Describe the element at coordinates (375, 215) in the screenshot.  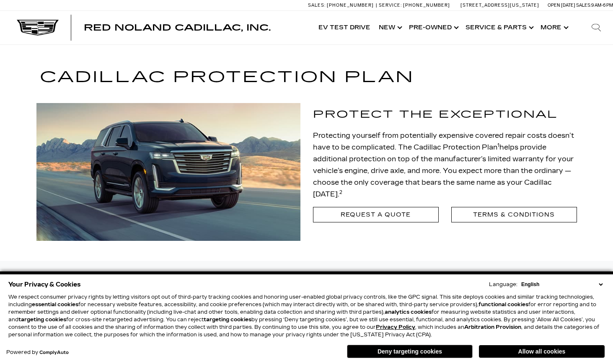
I see `a: Request a Quote` at that location.